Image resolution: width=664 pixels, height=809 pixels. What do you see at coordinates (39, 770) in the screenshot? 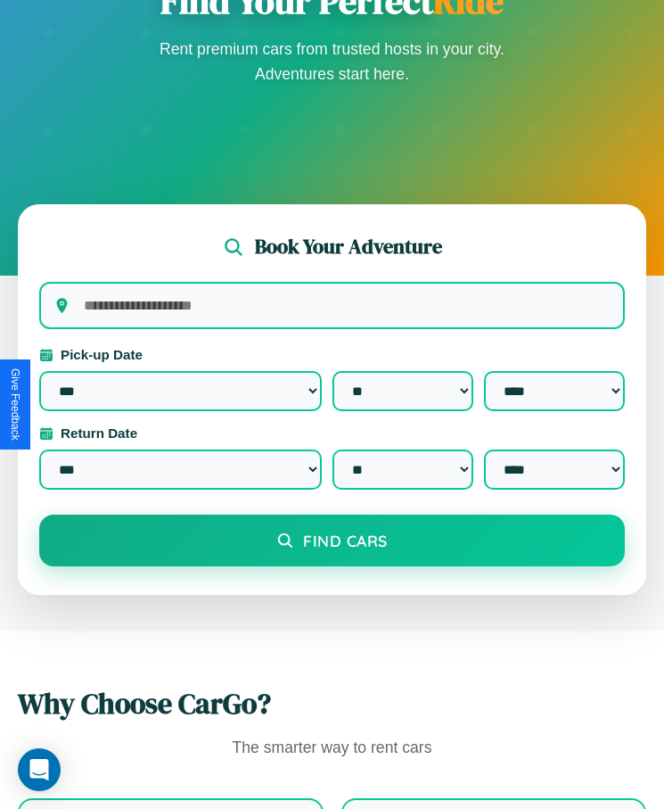
I see `div: Open Intercom Messenger` at bounding box center [39, 770].